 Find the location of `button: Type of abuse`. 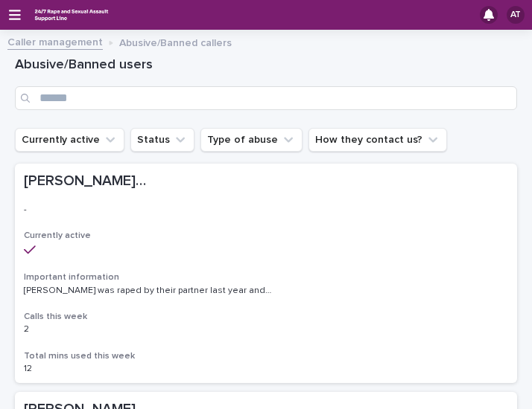

button: Type of abuse is located at coordinates (251, 140).